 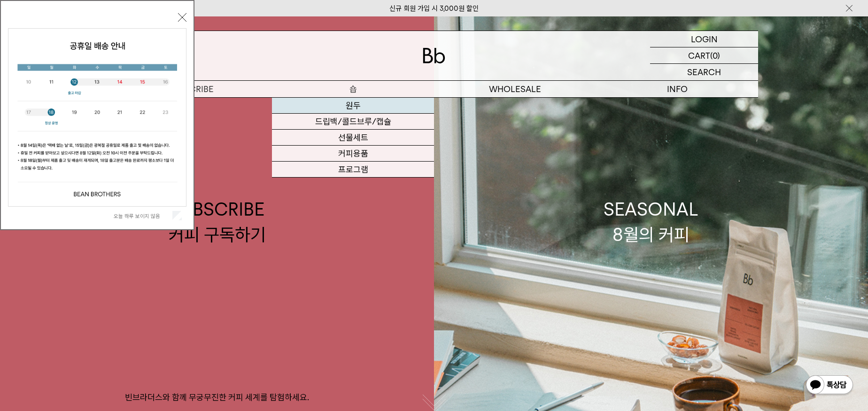 I want to click on p: 숍, so click(x=352, y=89).